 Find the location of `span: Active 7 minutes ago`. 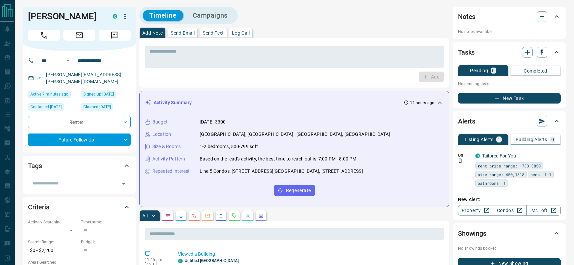

span: Active 7 minutes ago is located at coordinates (49, 94).